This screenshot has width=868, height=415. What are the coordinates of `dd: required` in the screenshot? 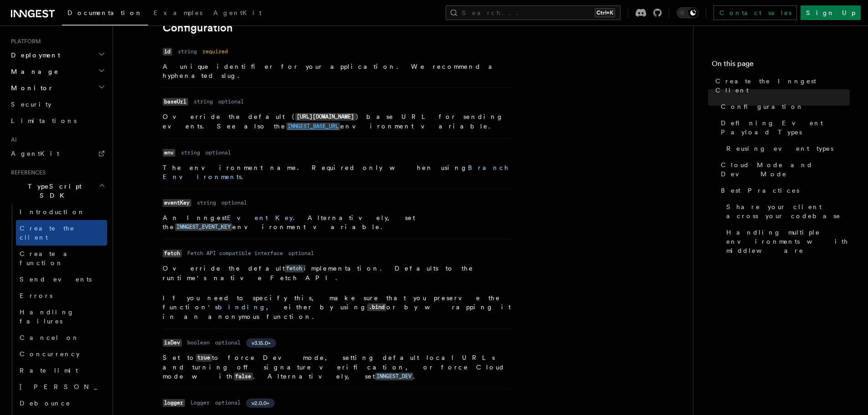 It's located at (215, 52).